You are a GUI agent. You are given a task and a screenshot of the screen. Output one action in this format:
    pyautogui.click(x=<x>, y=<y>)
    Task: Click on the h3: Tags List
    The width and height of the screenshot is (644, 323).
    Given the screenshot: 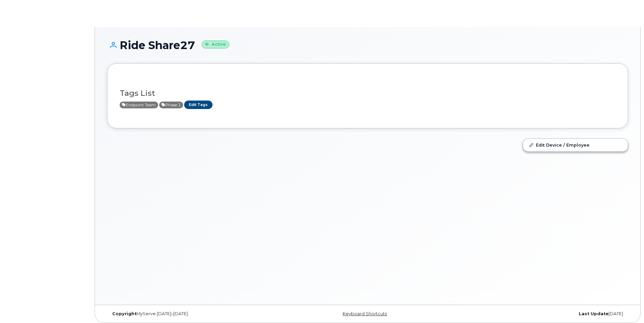 What is the action you would take?
    pyautogui.click(x=368, y=93)
    